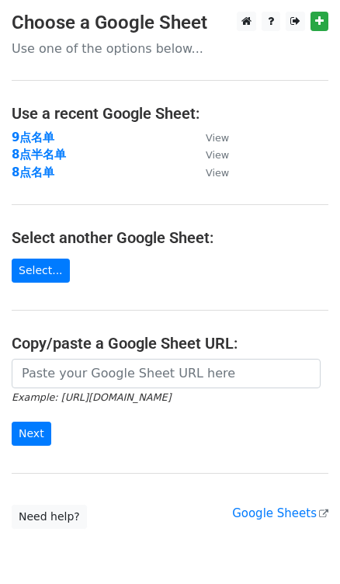 This screenshot has width=340, height=584. I want to click on a: Need help?, so click(49, 516).